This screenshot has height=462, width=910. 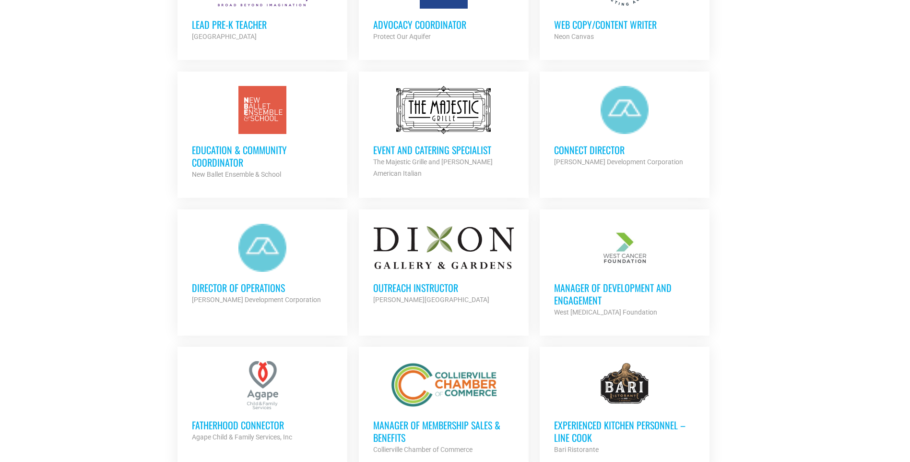 I want to click on a: Fatherhood Connector Agape Child & Family Services, Inc, so click(x=263, y=402).